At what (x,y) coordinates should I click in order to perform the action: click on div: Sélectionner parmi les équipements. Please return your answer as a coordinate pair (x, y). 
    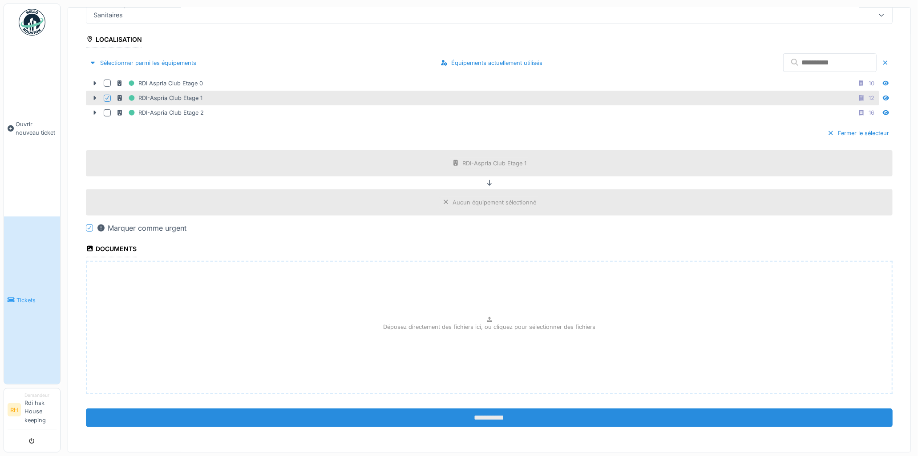
    Looking at the image, I should click on (143, 63).